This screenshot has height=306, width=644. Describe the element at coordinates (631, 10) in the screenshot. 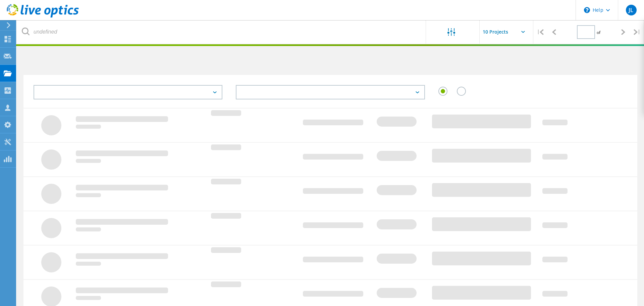

I see `span: JL` at that location.